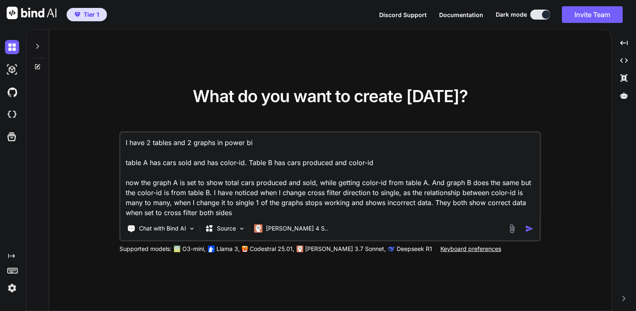 This screenshot has height=311, width=636. What do you see at coordinates (91, 15) in the screenshot?
I see `span: Tier 1` at bounding box center [91, 15].